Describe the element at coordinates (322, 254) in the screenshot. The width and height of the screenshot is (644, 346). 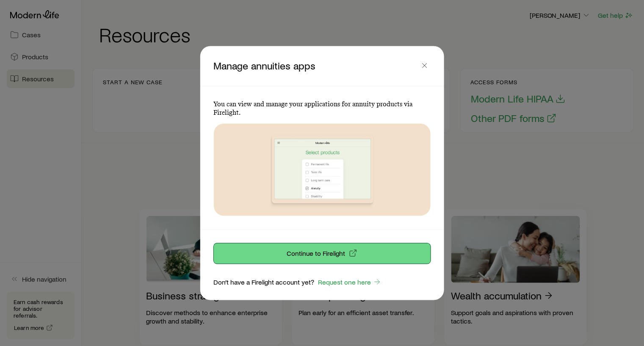
I see `a: Continue to Firelight` at that location.